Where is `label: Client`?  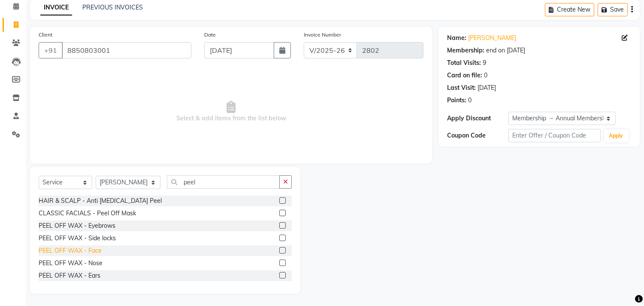
label: Client is located at coordinates (46, 35).